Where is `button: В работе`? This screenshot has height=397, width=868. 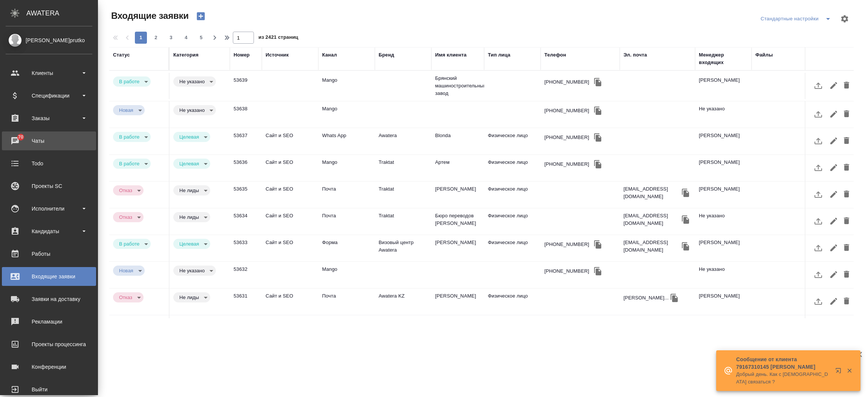 button: В работе is located at coordinates (129, 81).